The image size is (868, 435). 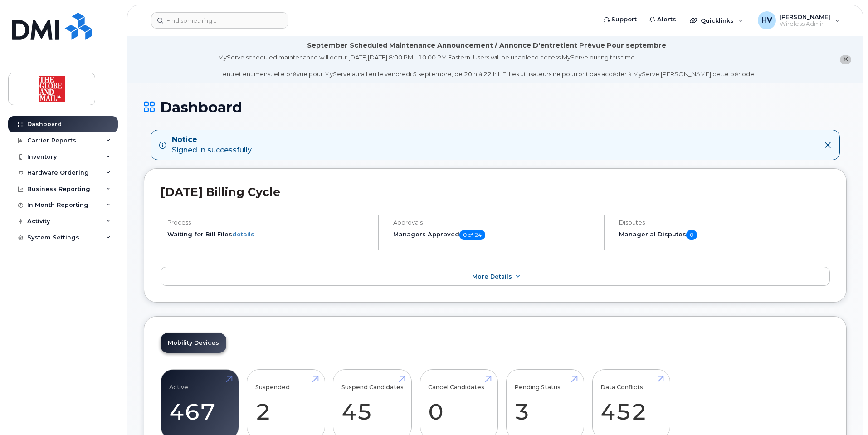 I want to click on a: Suspend Candidates 45, so click(x=372, y=405).